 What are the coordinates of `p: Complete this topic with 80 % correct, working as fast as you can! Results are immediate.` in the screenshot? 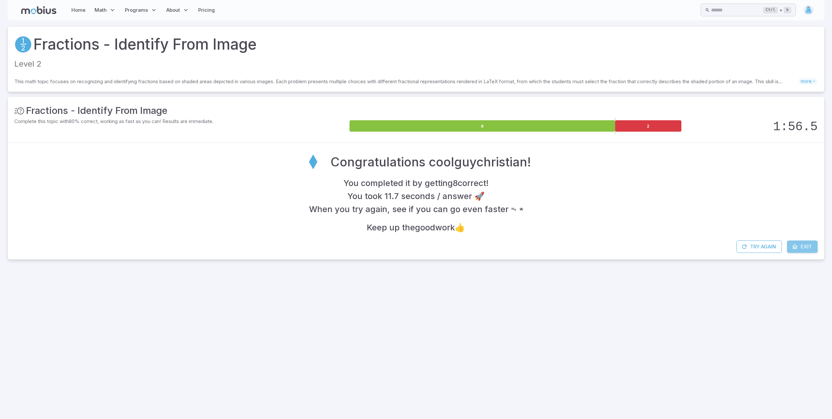 It's located at (181, 121).